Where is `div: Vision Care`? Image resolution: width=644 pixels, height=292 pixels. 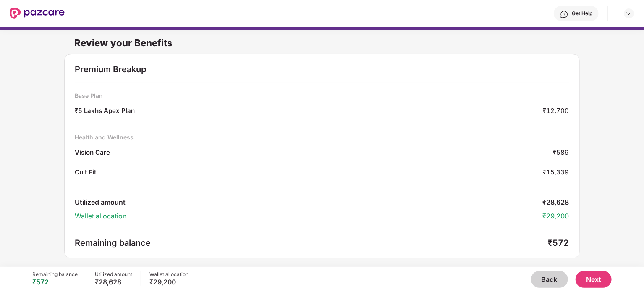
div: Vision Care is located at coordinates (93, 153).